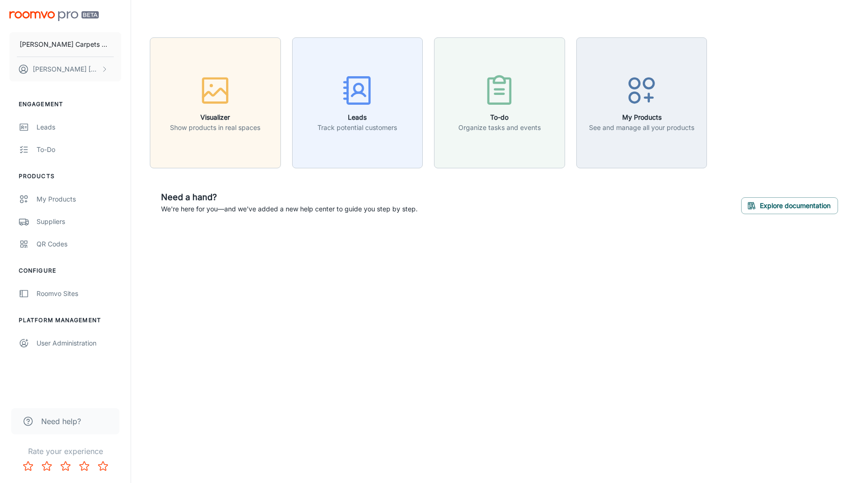 This screenshot has height=483, width=868. What do you see at coordinates (499, 118) in the screenshot?
I see `h6: To-do` at bounding box center [499, 118].